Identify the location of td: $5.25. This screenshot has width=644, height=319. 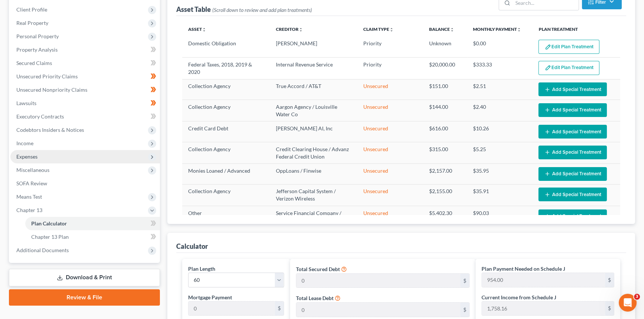
(500, 153).